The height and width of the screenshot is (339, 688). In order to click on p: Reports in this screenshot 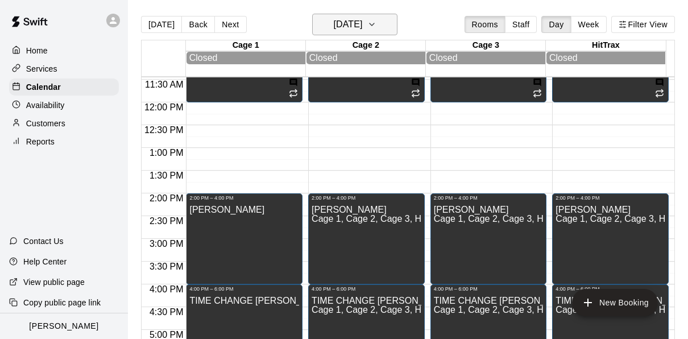, I will do `click(40, 141)`.